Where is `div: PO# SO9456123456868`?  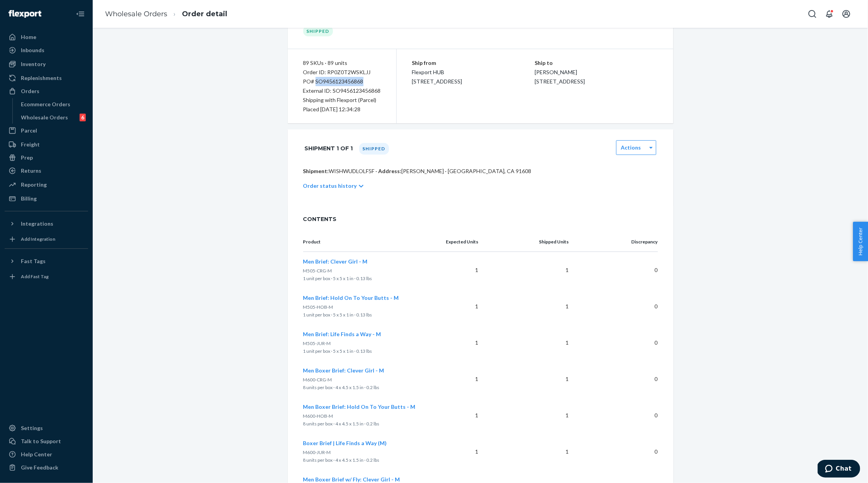 div: PO# SO9456123456868 is located at coordinates (342, 81).